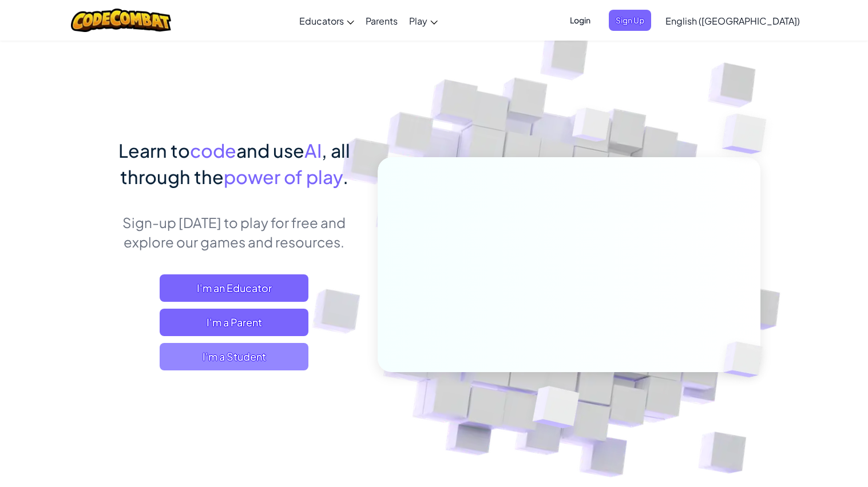 Image resolution: width=868 pixels, height=487 pixels. Describe the element at coordinates (423, 20) in the screenshot. I see `a: Play` at that location.